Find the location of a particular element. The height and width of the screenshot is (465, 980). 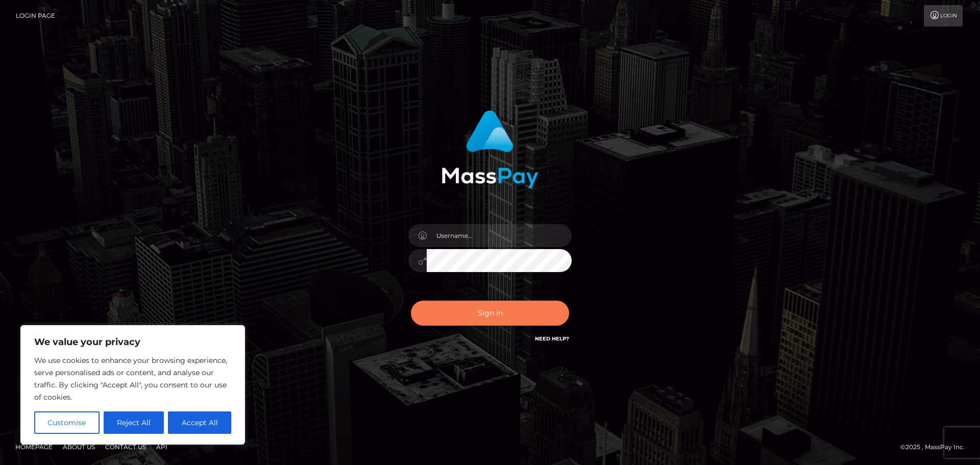

button: Reject All is located at coordinates (133, 423).